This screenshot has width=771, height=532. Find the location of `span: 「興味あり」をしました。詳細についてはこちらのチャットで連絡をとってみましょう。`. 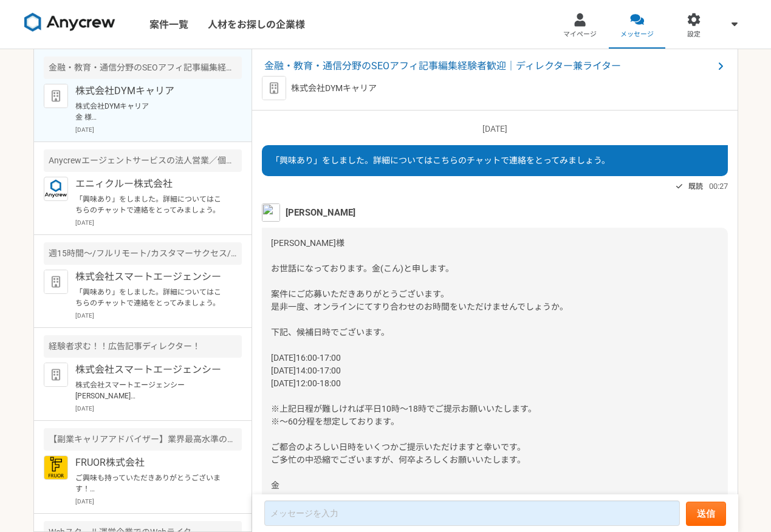

span: 「興味あり」をしました。詳細についてはこちらのチャットで連絡をとってみましょう。 is located at coordinates (440, 161).